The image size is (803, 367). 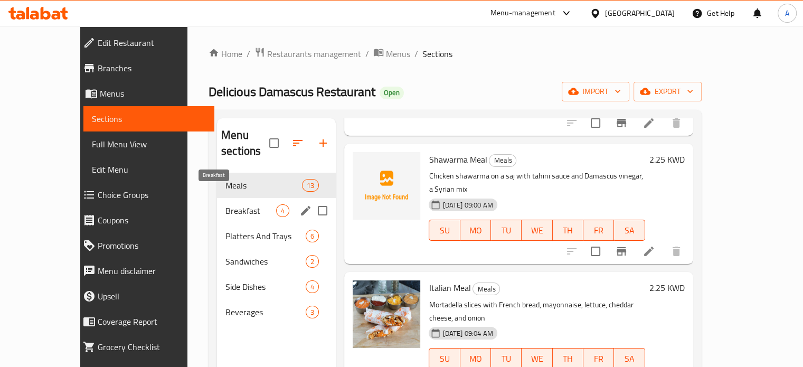 I want to click on span: import, so click(x=596, y=91).